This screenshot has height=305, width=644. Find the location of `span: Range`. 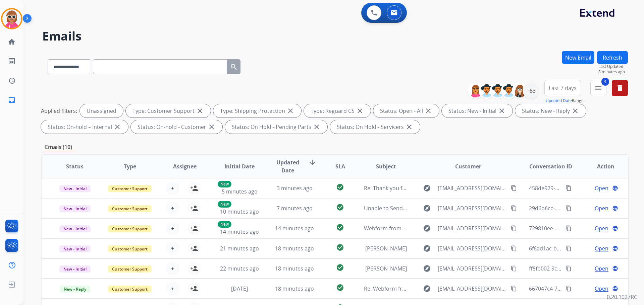

span: Range is located at coordinates (565, 100).